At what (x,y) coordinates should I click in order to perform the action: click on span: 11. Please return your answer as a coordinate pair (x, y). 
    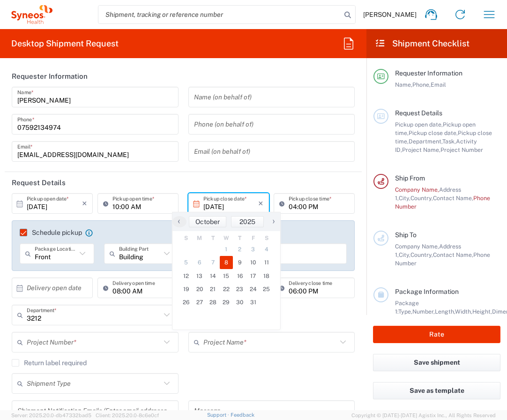
    Looking at the image, I should click on (266, 262).